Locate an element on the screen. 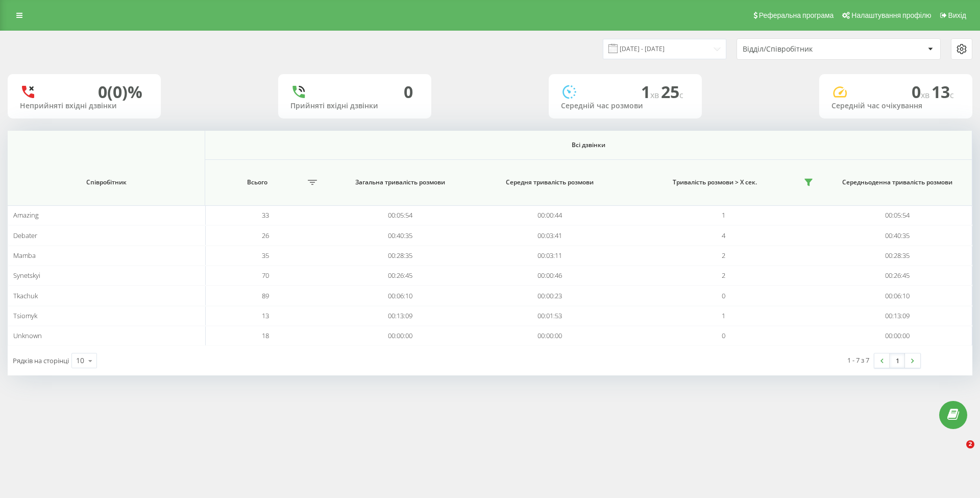 This screenshot has width=980, height=498. span: 35 is located at coordinates (266, 255).